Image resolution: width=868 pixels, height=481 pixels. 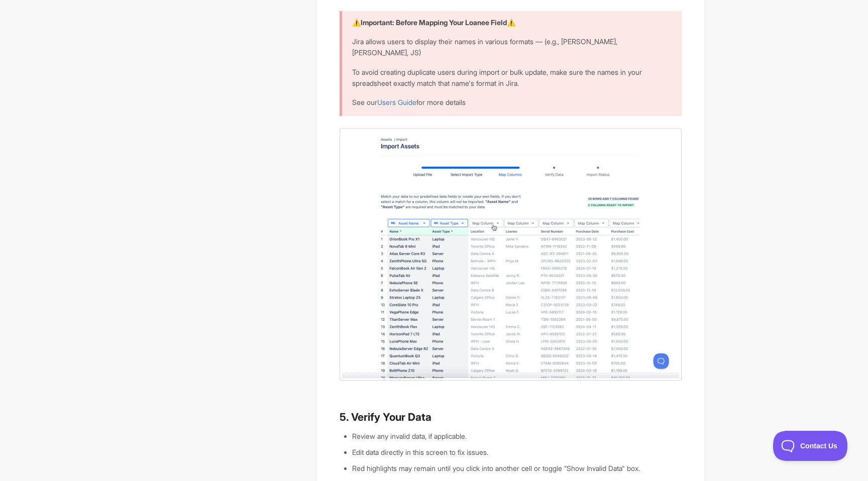 What do you see at coordinates (516, 437) in the screenshot?
I see `li: Review any invalid data, if applicable.` at bounding box center [516, 437].